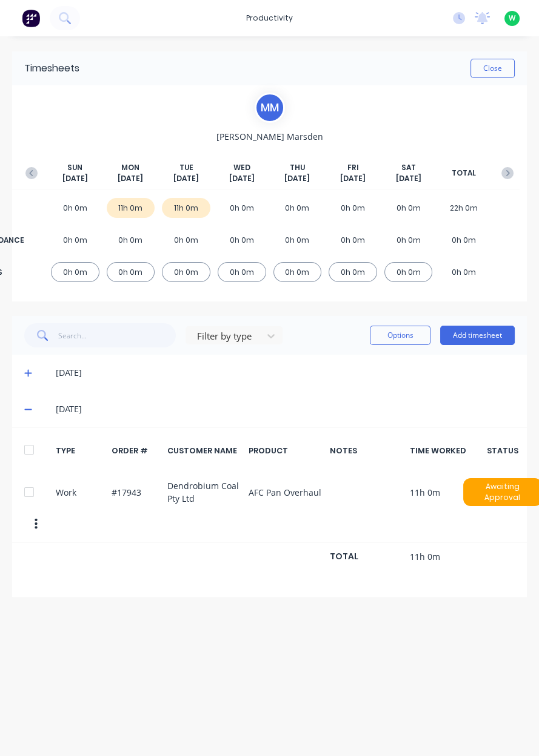 The width and height of the screenshot is (539, 756). Describe the element at coordinates (446, 451) in the screenshot. I see `div: TIME WORKED` at that location.